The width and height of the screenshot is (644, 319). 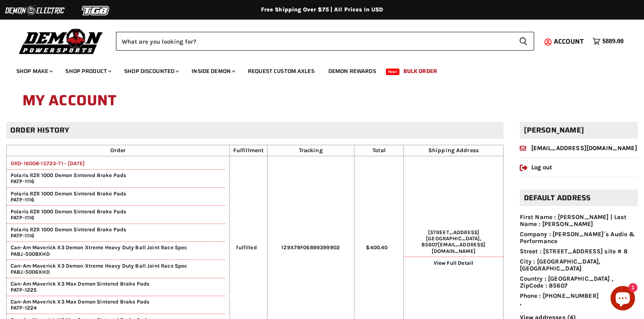 I want to click on a: Inside Demon, so click(x=213, y=71).